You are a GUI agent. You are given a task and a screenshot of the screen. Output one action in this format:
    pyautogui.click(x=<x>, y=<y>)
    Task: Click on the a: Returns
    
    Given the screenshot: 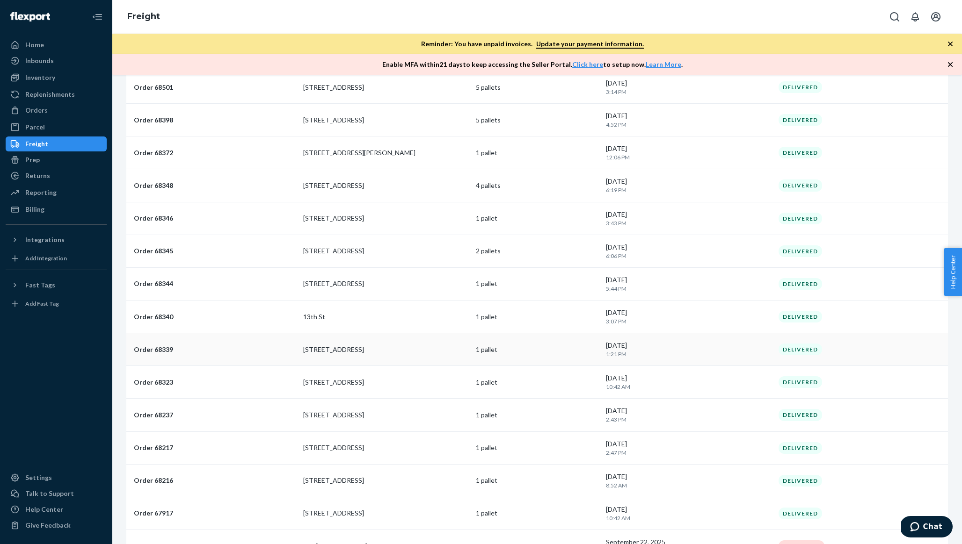 What is the action you would take?
    pyautogui.click(x=56, y=176)
    